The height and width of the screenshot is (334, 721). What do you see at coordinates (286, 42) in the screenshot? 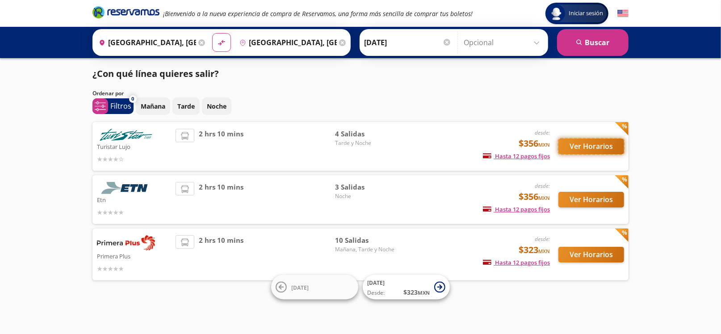
I see `input: Buscar Destino` at bounding box center [286, 42].